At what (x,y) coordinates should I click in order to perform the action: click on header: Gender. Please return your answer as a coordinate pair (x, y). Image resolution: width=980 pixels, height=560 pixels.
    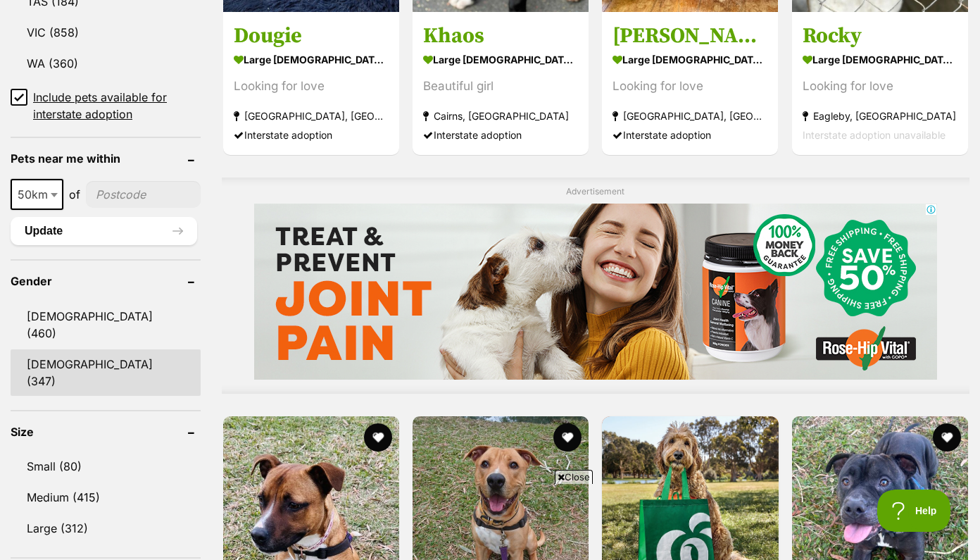
    Looking at the image, I should click on (106, 281).